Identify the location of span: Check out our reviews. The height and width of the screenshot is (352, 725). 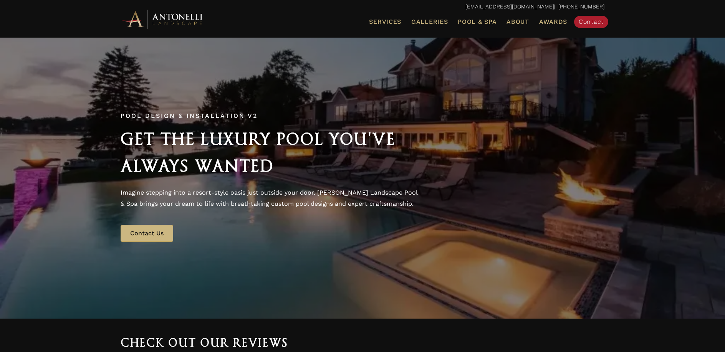
(204, 343).